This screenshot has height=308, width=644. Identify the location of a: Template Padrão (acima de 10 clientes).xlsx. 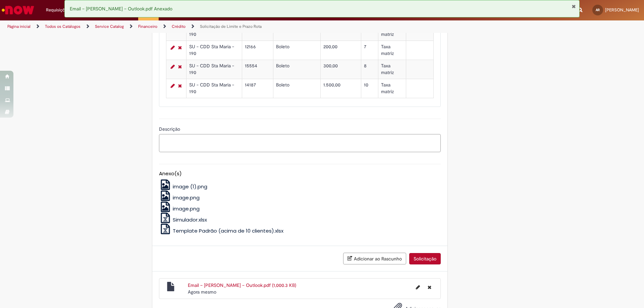
(221, 231).